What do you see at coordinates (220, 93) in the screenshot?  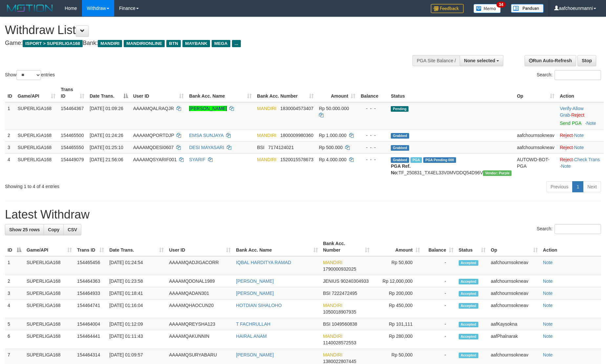 I see `th: Bank Acc. Name: activate to sort column ascending` at bounding box center [220, 93].